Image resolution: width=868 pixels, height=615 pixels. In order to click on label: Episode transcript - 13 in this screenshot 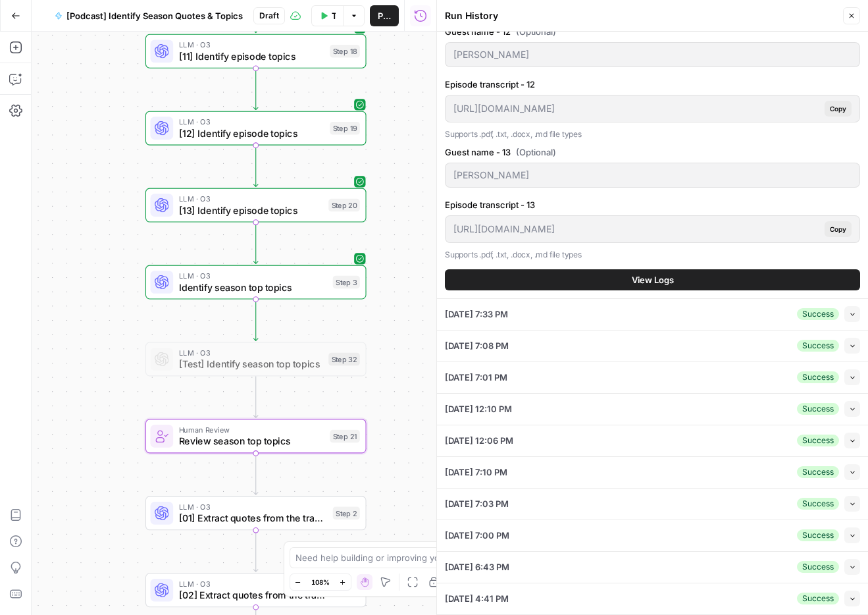, I will do `click(652, 205)`.